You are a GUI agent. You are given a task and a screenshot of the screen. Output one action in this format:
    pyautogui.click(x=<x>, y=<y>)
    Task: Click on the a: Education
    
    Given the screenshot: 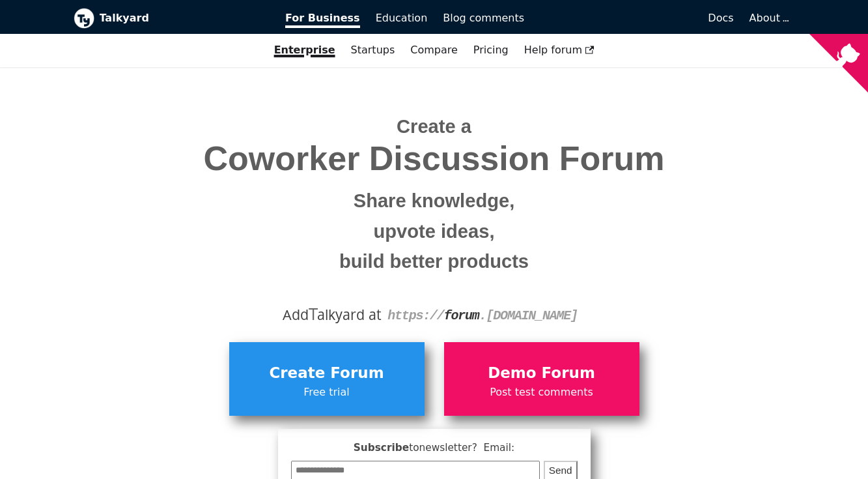 What is the action you would take?
    pyautogui.click(x=402, y=18)
    